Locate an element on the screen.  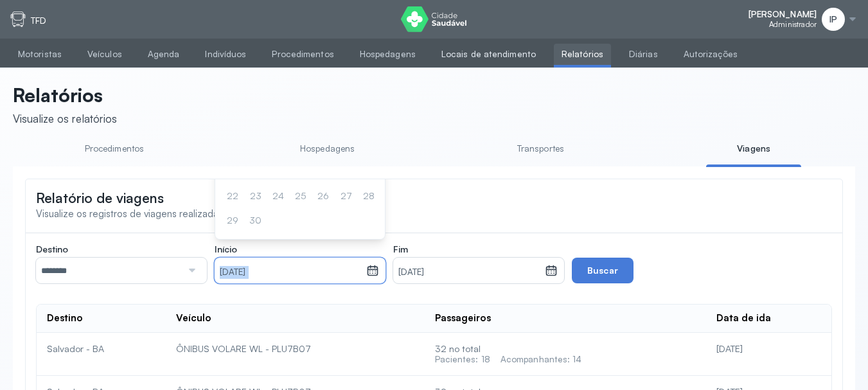
a: Relatórios is located at coordinates (583, 54).